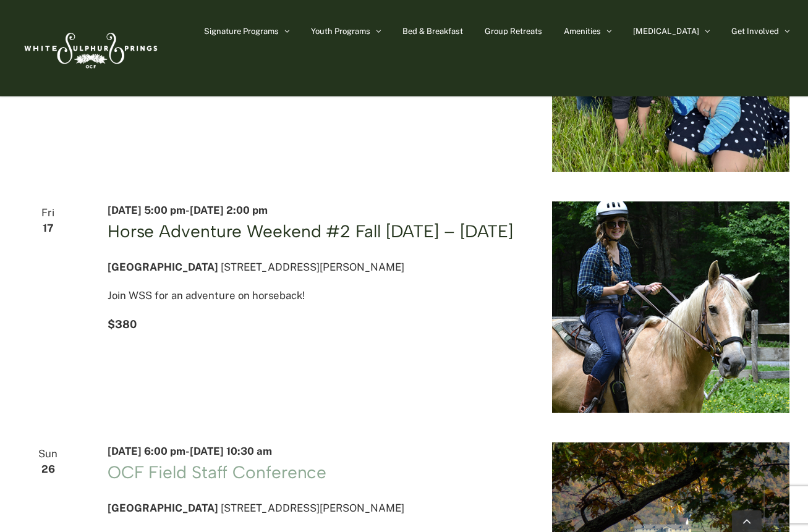 The width and height of the screenshot is (808, 532). I want to click on span: Signature Programs, so click(241, 31).